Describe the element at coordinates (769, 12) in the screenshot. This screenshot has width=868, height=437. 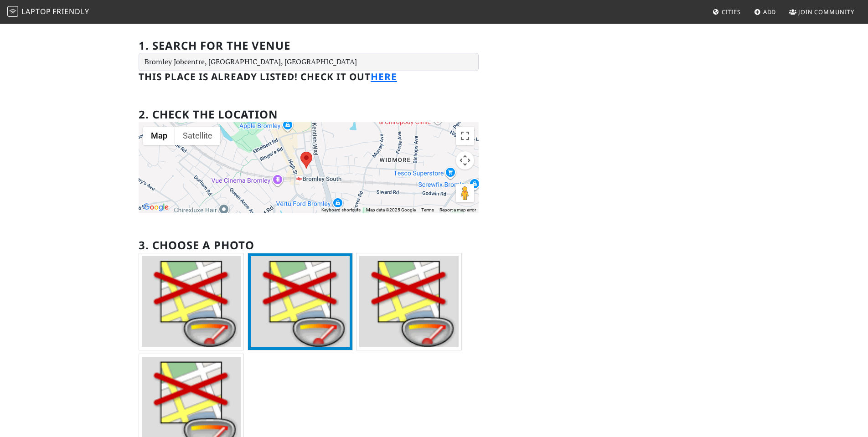
I see `span: Add` at that location.